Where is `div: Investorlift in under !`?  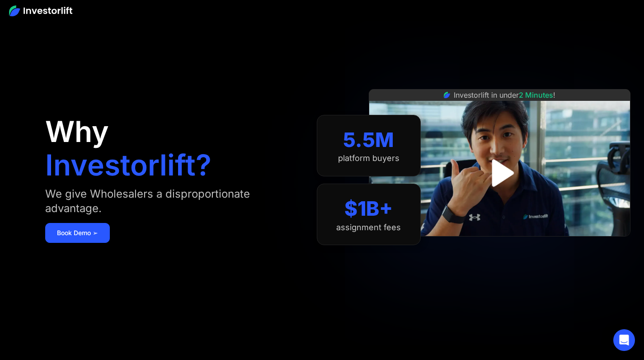 div: Investorlift in under ! is located at coordinates (505, 95).